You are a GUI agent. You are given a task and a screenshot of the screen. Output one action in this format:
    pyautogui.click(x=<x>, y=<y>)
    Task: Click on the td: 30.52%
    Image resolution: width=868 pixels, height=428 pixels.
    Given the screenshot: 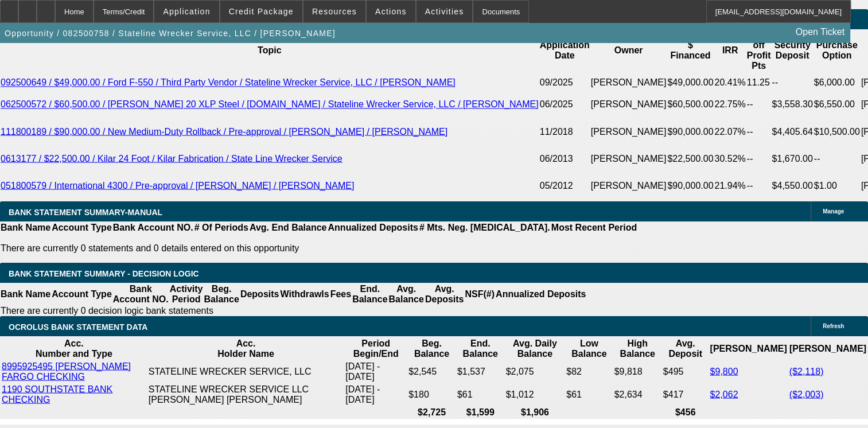 What is the action you would take?
    pyautogui.click(x=729, y=158)
    